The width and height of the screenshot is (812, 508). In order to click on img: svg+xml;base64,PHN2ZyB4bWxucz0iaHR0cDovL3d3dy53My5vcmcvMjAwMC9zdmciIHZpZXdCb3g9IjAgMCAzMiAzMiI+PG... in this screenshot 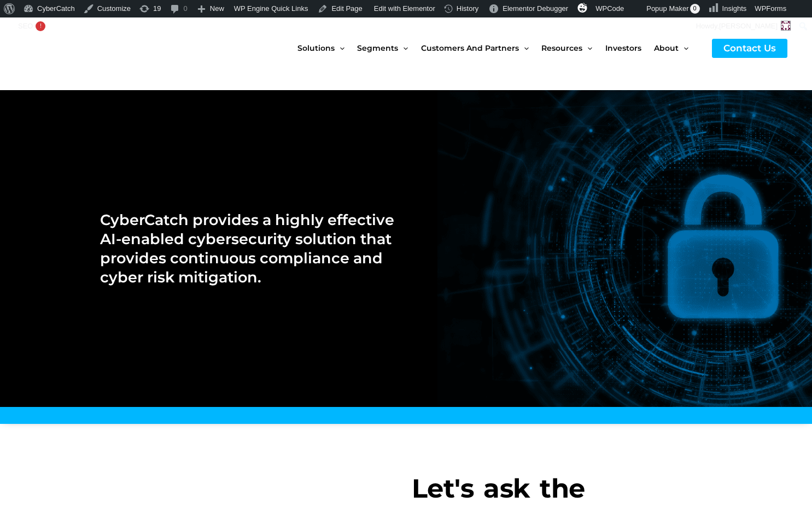, I will do `click(582, 8)`.